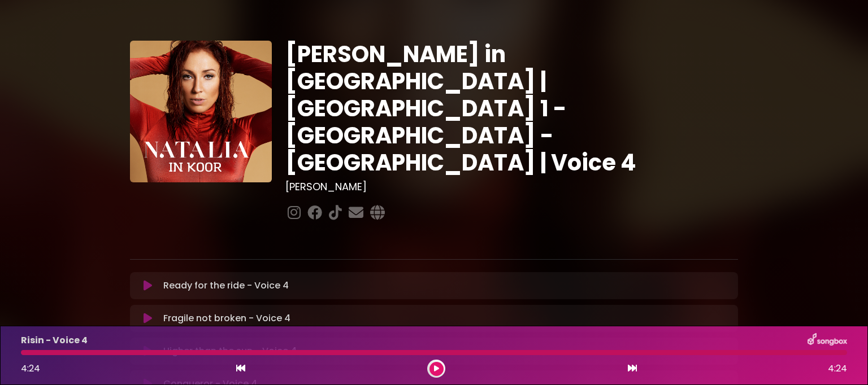 The width and height of the screenshot is (868, 385). What do you see at coordinates (54, 341) in the screenshot?
I see `p: Risin - Voice 4` at bounding box center [54, 341].